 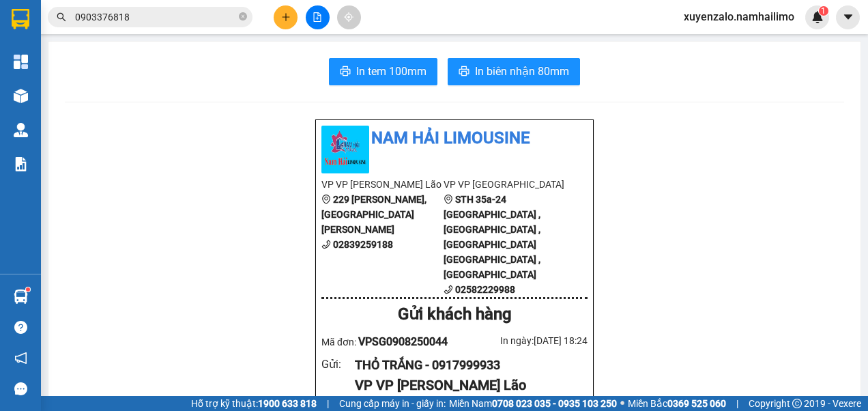 I want to click on strong: 0708 023 035 - 0935 103 250, so click(x=554, y=403).